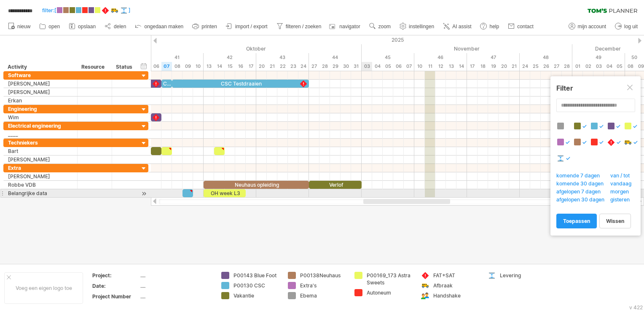 The width and height of the screenshot is (644, 311). I want to click on div: Afbraak, so click(456, 285).